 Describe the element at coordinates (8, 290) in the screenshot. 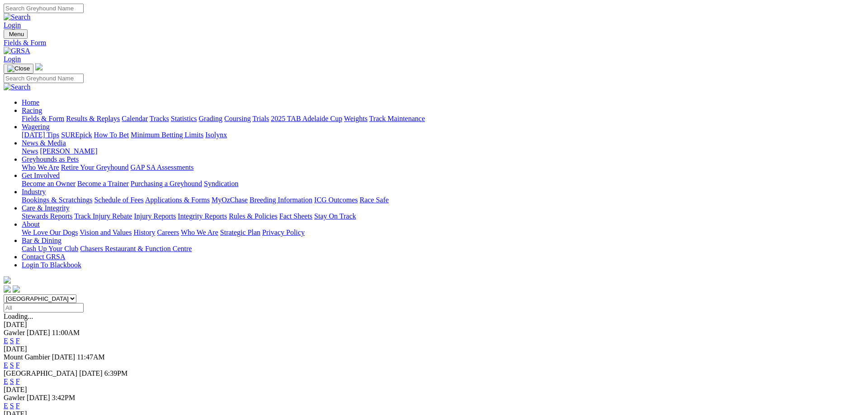

I see `img: facebook.svg` at that location.